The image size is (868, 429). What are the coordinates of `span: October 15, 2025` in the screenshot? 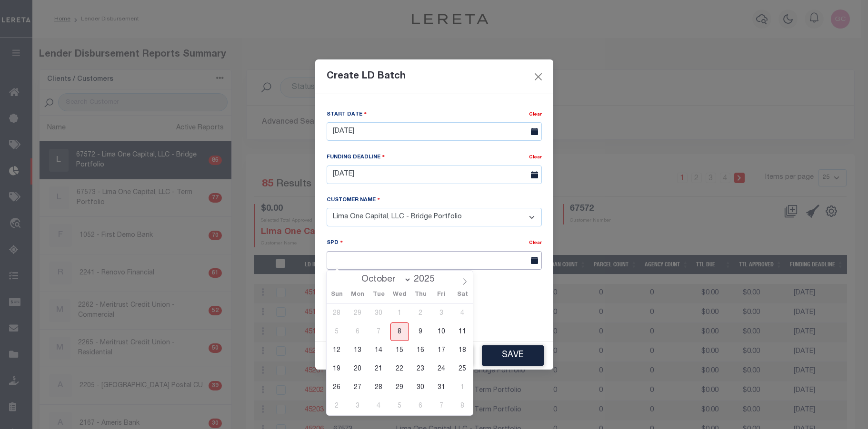 It's located at (400, 350).